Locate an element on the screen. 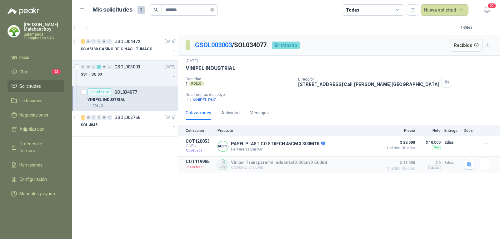  p: / SOL034077 is located at coordinates (231, 45).